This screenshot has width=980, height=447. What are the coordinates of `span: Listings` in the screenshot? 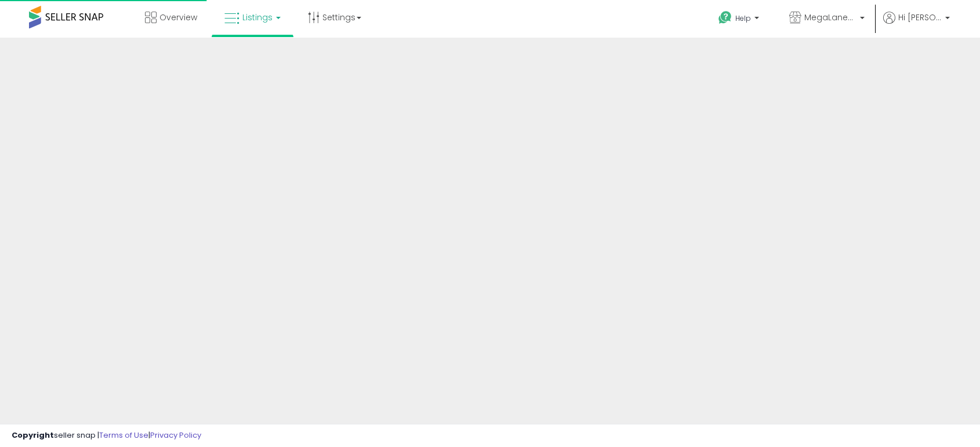 It's located at (257, 17).